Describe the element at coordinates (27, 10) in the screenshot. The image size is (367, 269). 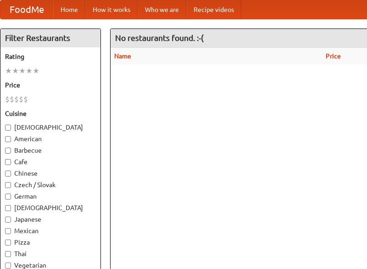
I see `a: FoodMe` at that location.